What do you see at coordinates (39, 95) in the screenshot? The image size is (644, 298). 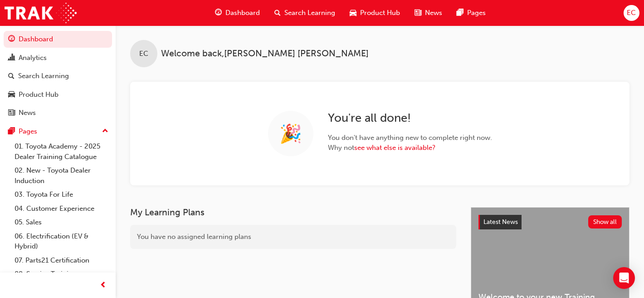 I see `div: Product Hub` at bounding box center [39, 95].